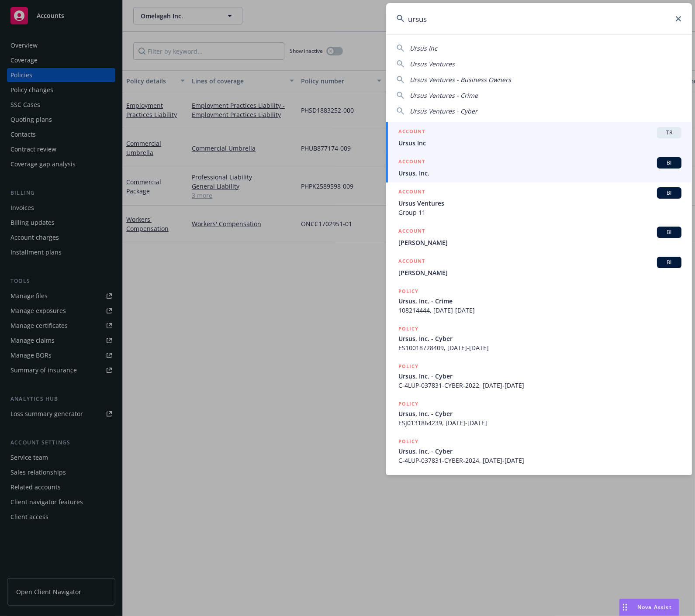  Describe the element at coordinates (625, 608) in the screenshot. I see `div: Drag to move` at that location.